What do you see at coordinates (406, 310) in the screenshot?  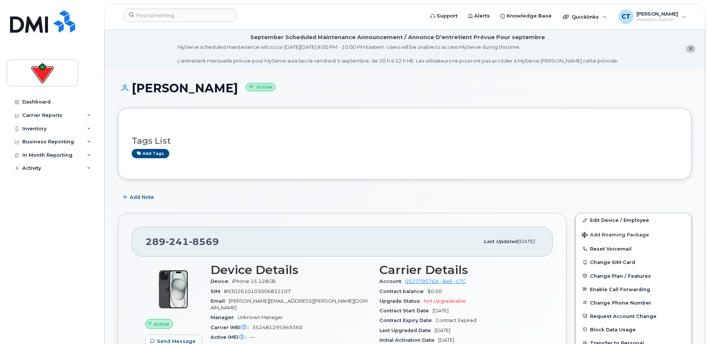 I see `span: Contract Start Date` at bounding box center [406, 310].